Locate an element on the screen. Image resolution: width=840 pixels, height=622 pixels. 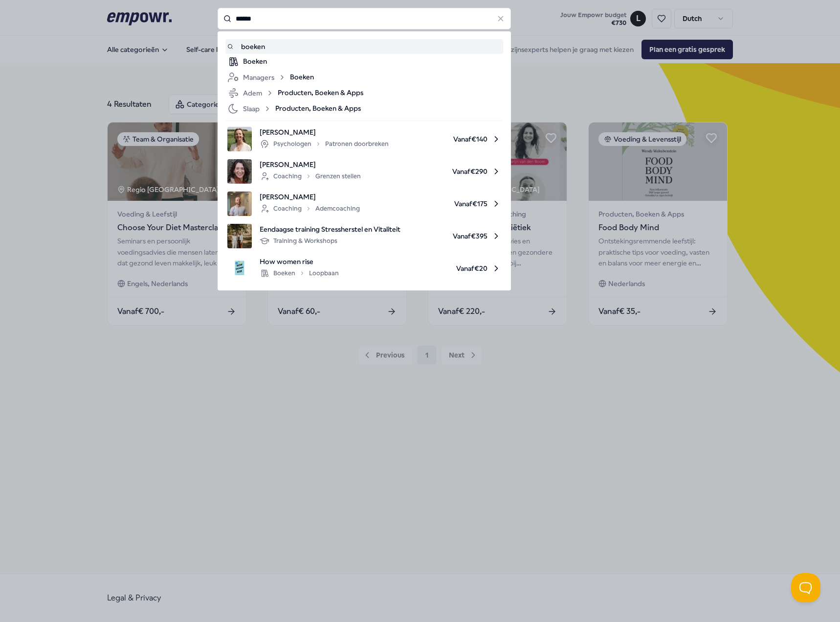
span: How women rise is located at coordinates (299, 262).